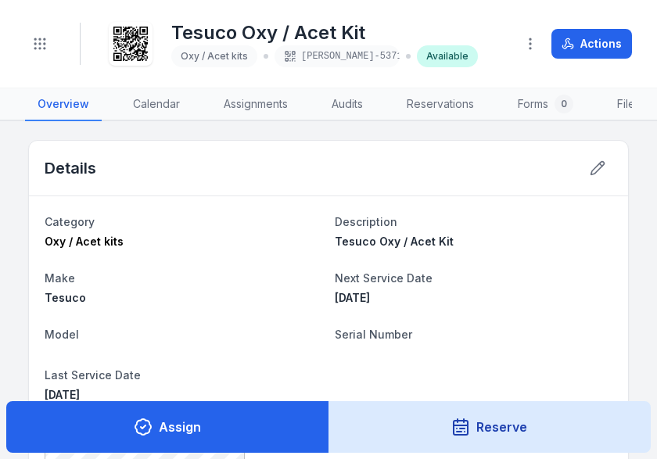  What do you see at coordinates (59, 277) in the screenshot?
I see `span: Make` at bounding box center [59, 277].